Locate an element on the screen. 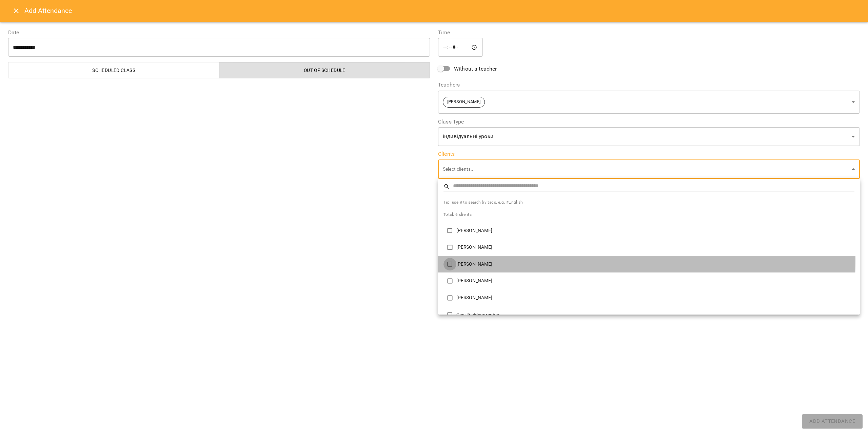  p: Сергій videographer is located at coordinates (655, 315).